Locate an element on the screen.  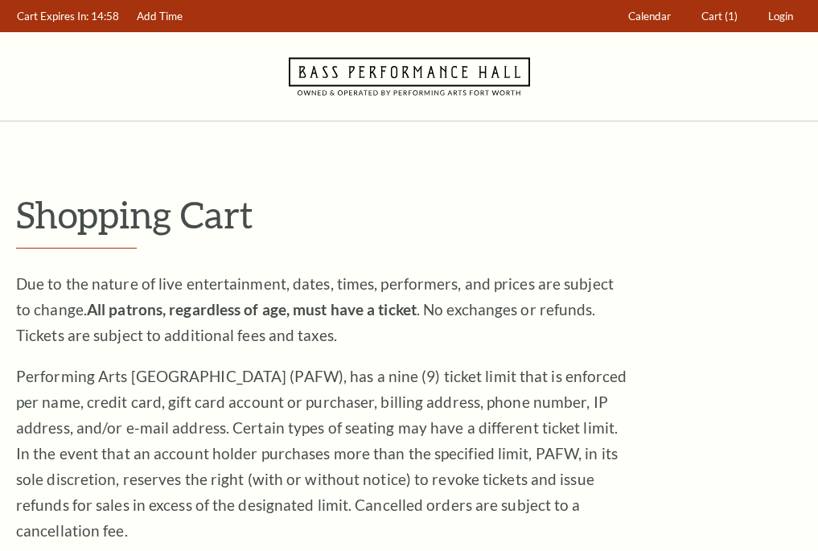
a: Cart (1) is located at coordinates (720, 16).